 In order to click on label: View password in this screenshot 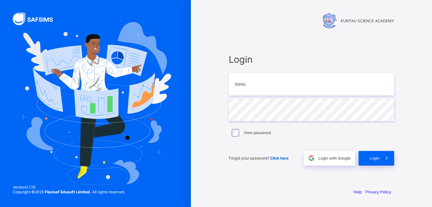, I will do `click(257, 132)`.